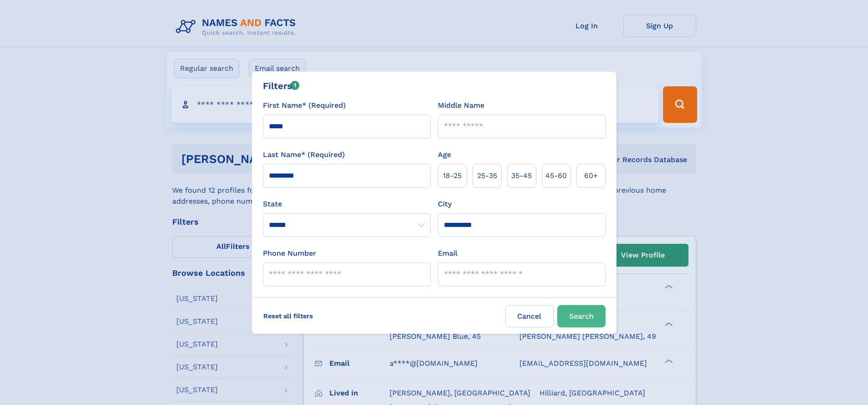 This screenshot has height=405, width=868. I want to click on span: 45‑60, so click(557, 176).